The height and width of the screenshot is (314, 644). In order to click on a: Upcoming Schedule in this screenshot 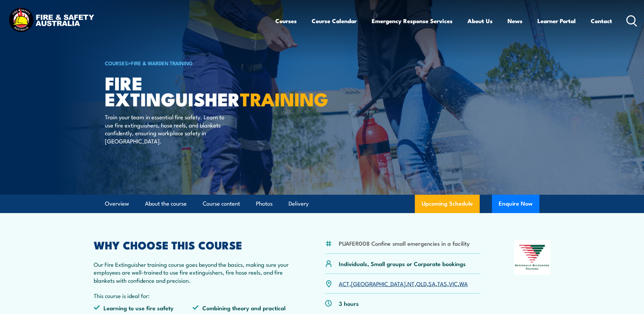, I will do `click(447, 204)`.